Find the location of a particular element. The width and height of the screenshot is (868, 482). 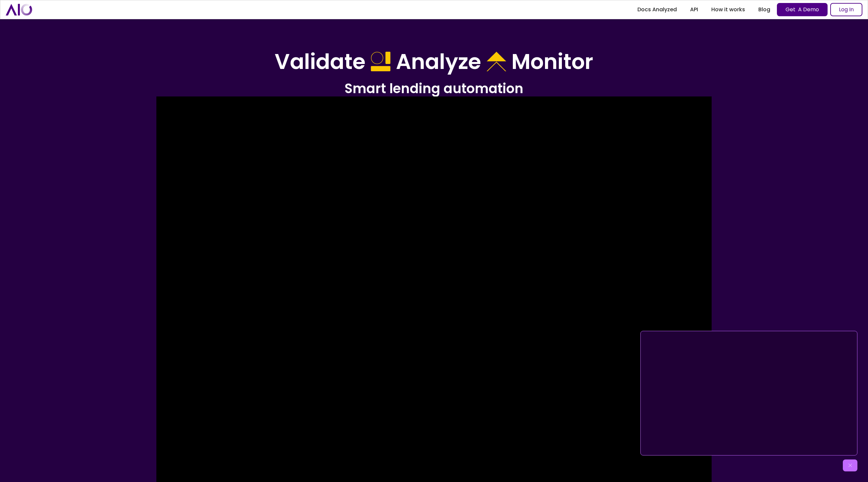

a: Log In is located at coordinates (847, 10).